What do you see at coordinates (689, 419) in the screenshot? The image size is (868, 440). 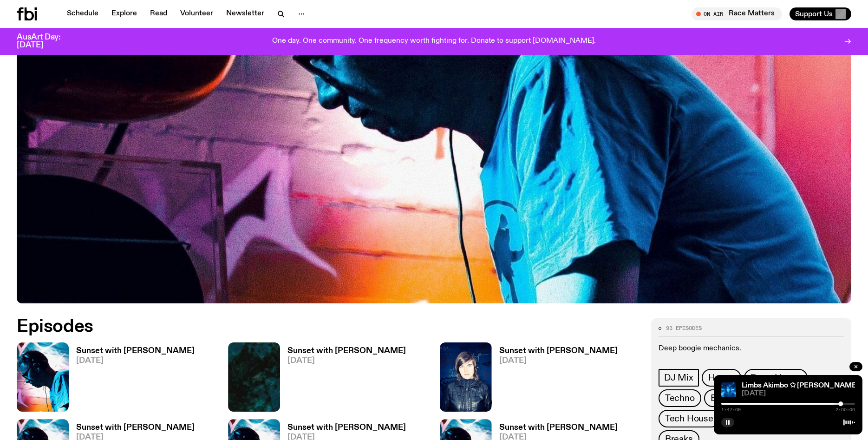 I see `span: Tech House` at bounding box center [689, 419].